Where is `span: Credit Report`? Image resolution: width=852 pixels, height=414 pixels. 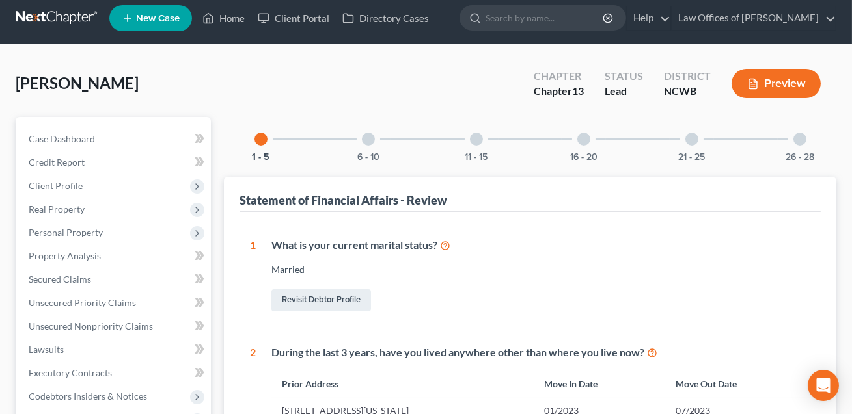 span: Credit Report is located at coordinates (57, 162).